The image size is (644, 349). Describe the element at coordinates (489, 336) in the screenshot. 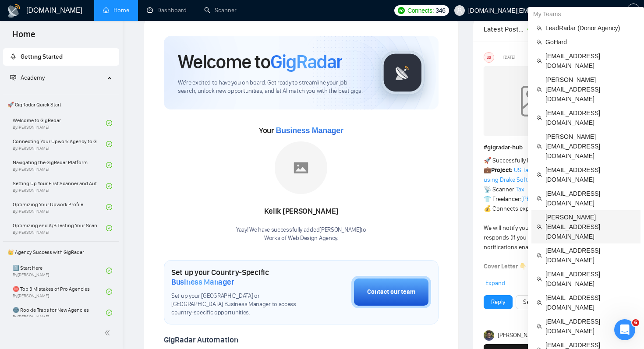

I see `img: Toby Fox-Mason` at that location.